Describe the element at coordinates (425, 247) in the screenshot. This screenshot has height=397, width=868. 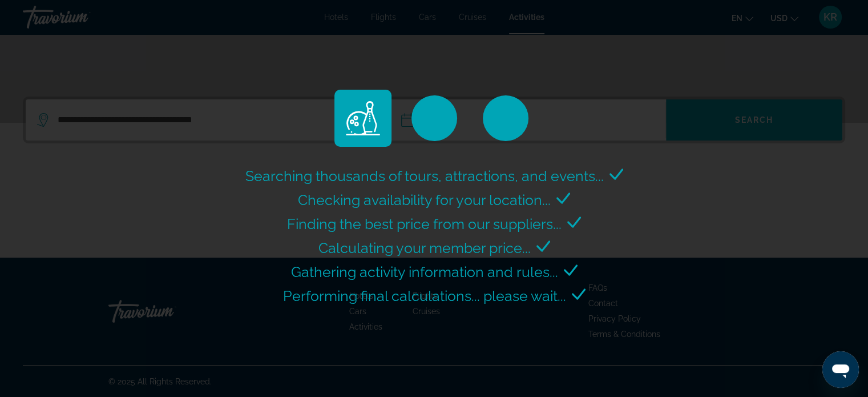
I see `span: Calculating your member price...` at that location.